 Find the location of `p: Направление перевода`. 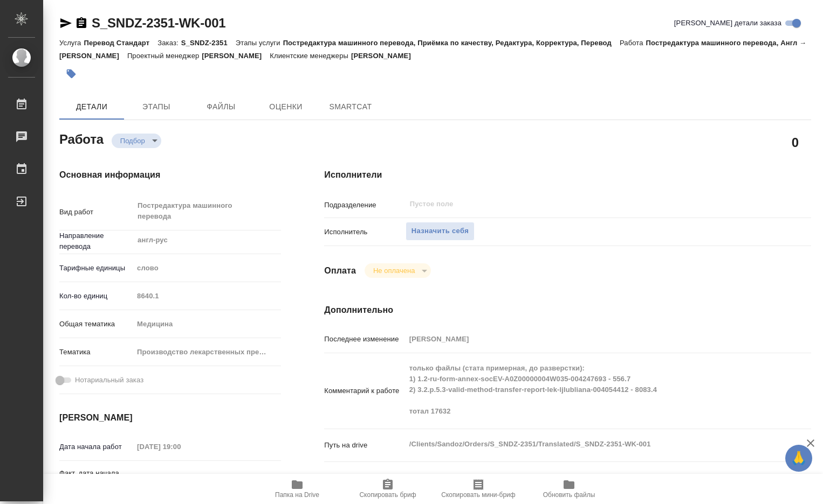

p: Направление перевода is located at coordinates (96, 241).